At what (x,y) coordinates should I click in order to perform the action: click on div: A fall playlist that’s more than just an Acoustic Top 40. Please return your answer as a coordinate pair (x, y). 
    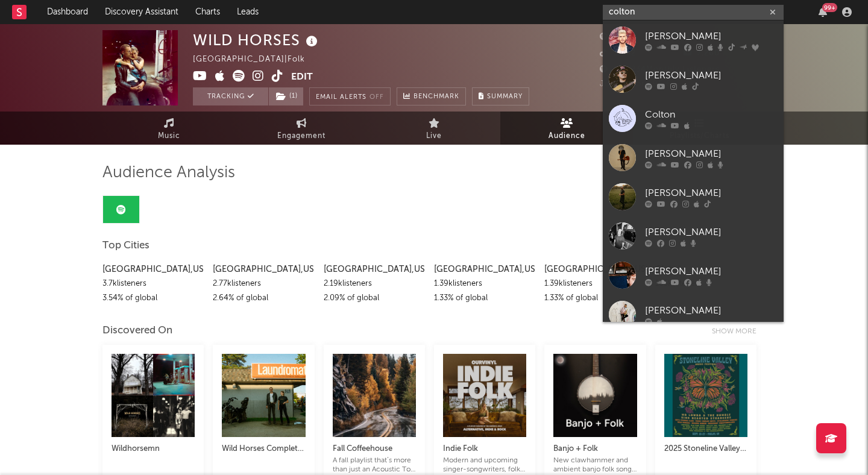
    Looking at the image, I should click on (375, 465).